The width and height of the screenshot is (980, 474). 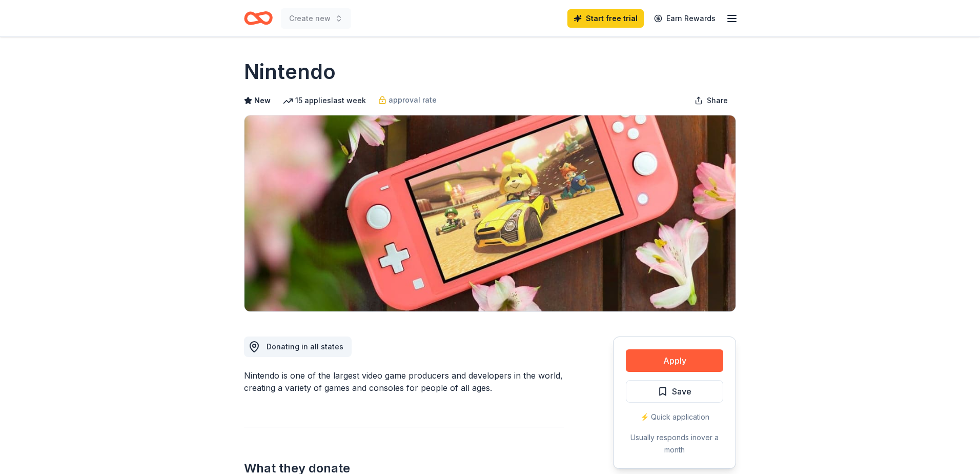 What do you see at coordinates (290, 72) in the screenshot?
I see `h1: Nintendo` at bounding box center [290, 72].